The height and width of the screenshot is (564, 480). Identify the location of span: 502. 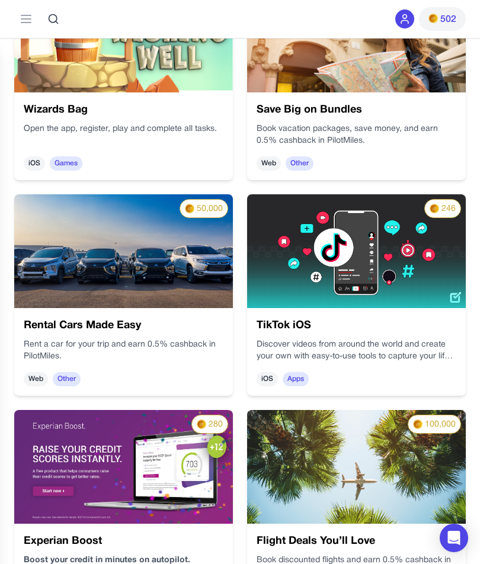
(448, 20).